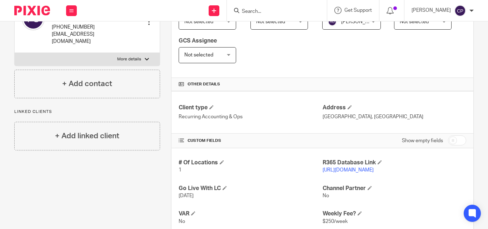 Image resolution: width=488 pixels, height=229 pixels. I want to click on h4: Channel Partner, so click(395, 188).